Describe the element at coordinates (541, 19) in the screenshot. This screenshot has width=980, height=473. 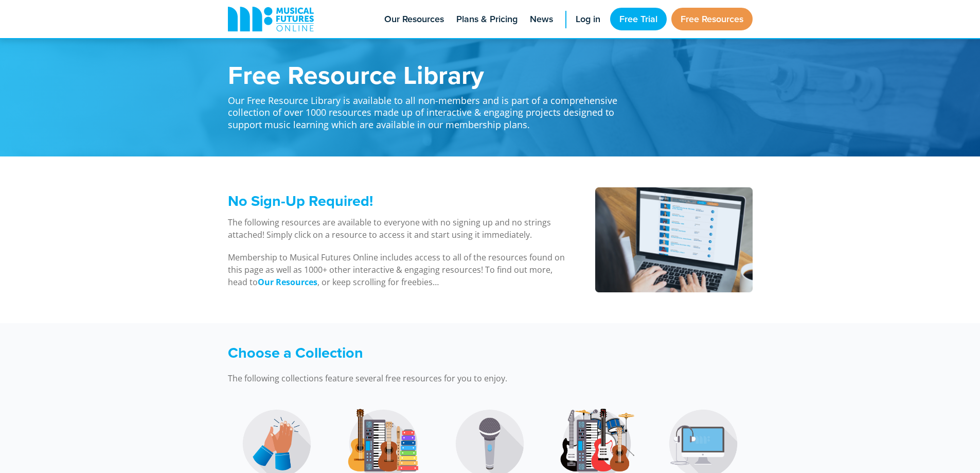
I see `span: News` at that location.